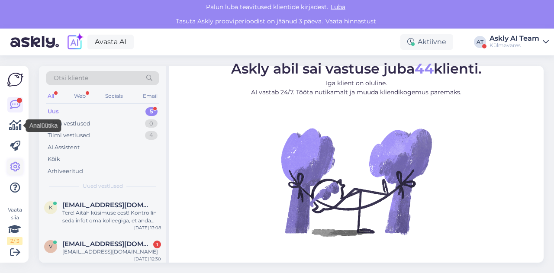  I want to click on div: 5, so click(151, 112).